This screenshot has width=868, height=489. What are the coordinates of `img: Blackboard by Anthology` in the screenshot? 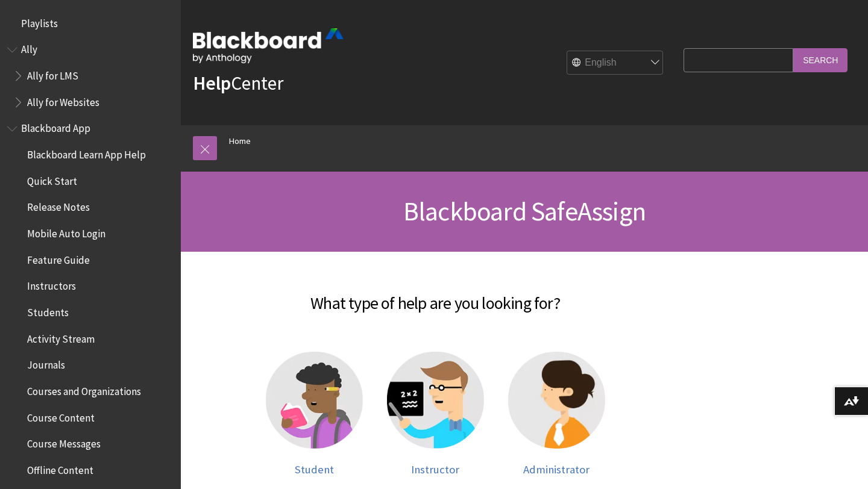 It's located at (268, 45).